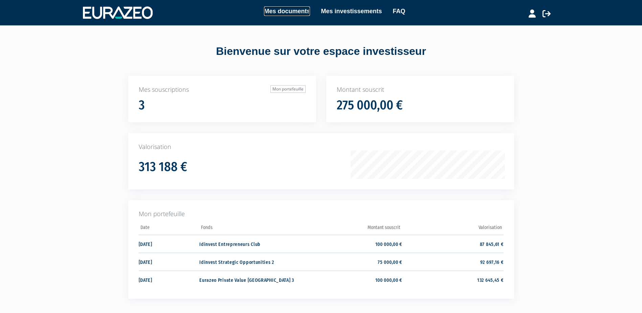 This screenshot has width=642, height=313. Describe the element at coordinates (420, 90) in the screenshot. I see `p: Montant souscrit` at that location.